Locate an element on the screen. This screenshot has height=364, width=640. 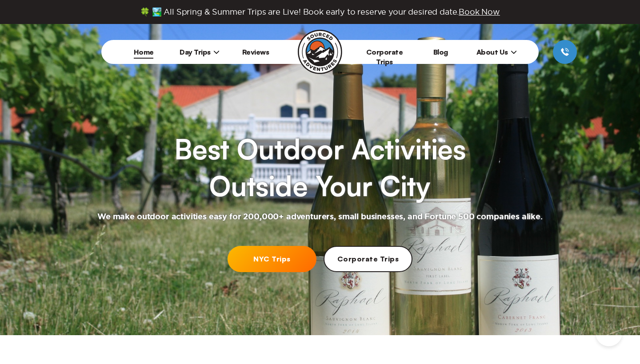
span: About Us is located at coordinates (497, 52).